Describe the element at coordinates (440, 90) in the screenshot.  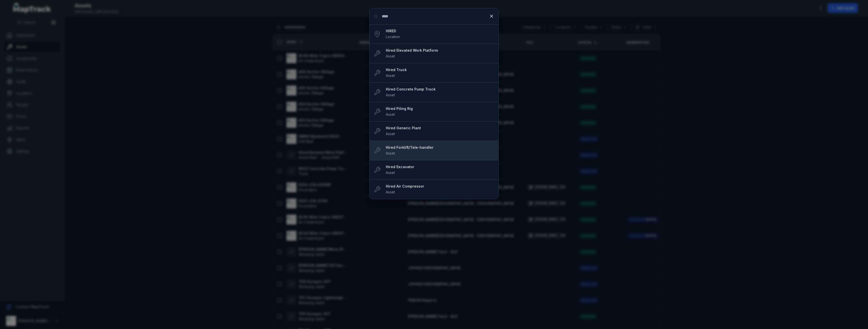
I see `strong: Hired Concrete Pump Truck` at that location.